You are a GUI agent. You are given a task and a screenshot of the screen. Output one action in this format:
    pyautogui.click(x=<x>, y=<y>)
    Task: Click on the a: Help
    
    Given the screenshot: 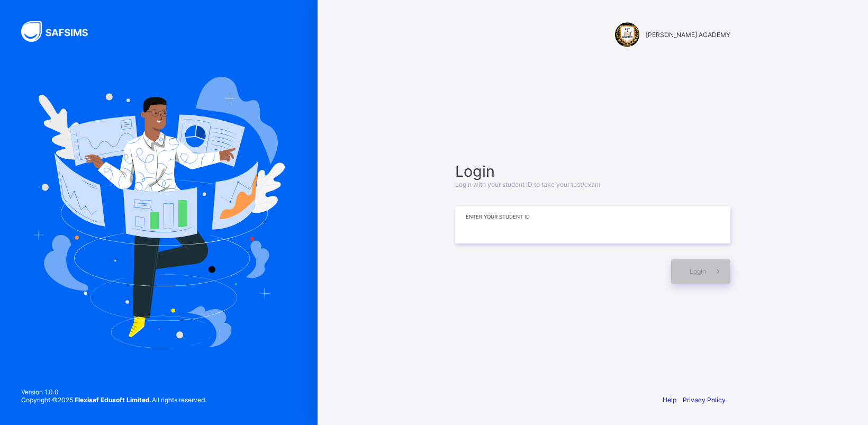 What is the action you would take?
    pyautogui.click(x=670, y=400)
    